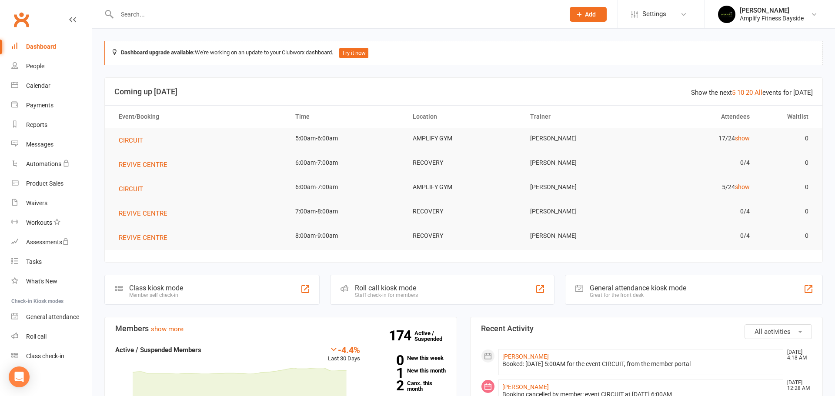 The image size is (835, 396). Describe the element at coordinates (158, 350) in the screenshot. I see `strong: Active / Suspended Members` at that location.